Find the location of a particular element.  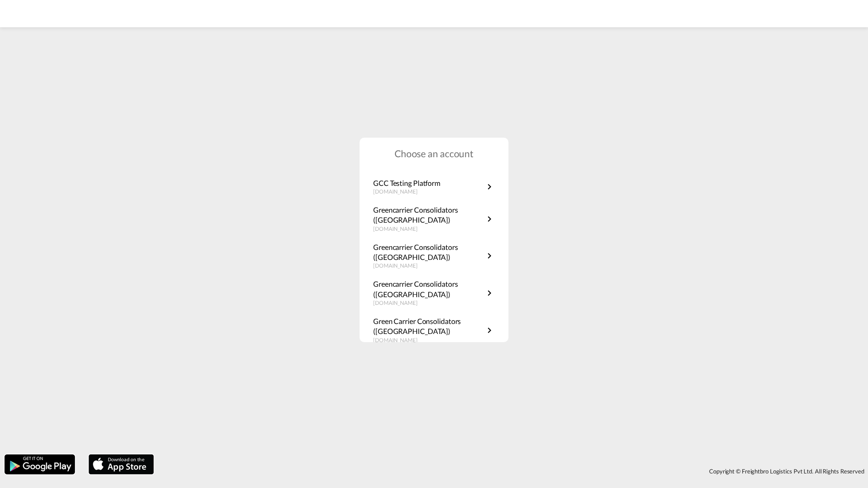

h1: Choose an account is located at coordinates (434, 153).